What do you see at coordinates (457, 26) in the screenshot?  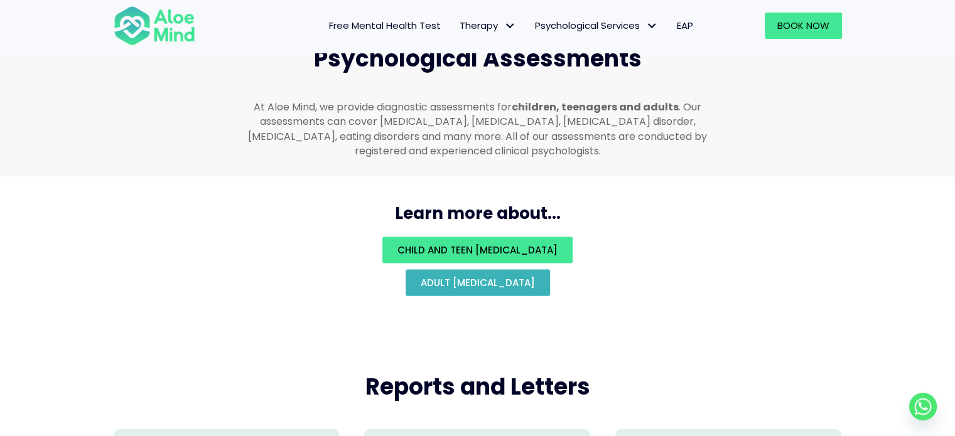 I see `nav: Menu` at bounding box center [457, 26].